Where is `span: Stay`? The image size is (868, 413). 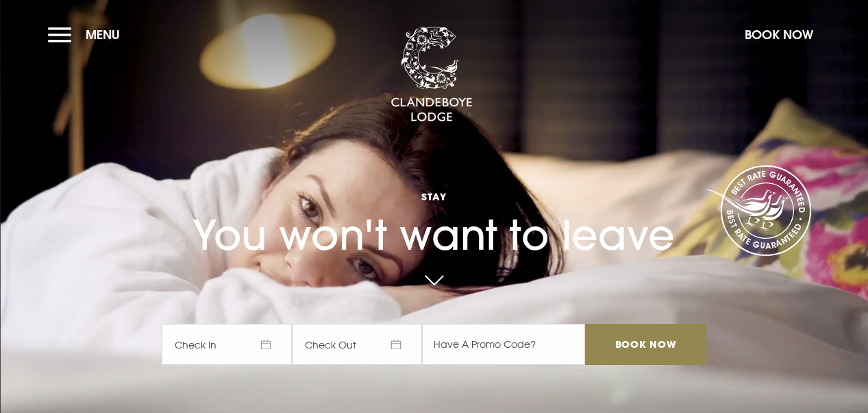 span: Stay is located at coordinates (434, 196).